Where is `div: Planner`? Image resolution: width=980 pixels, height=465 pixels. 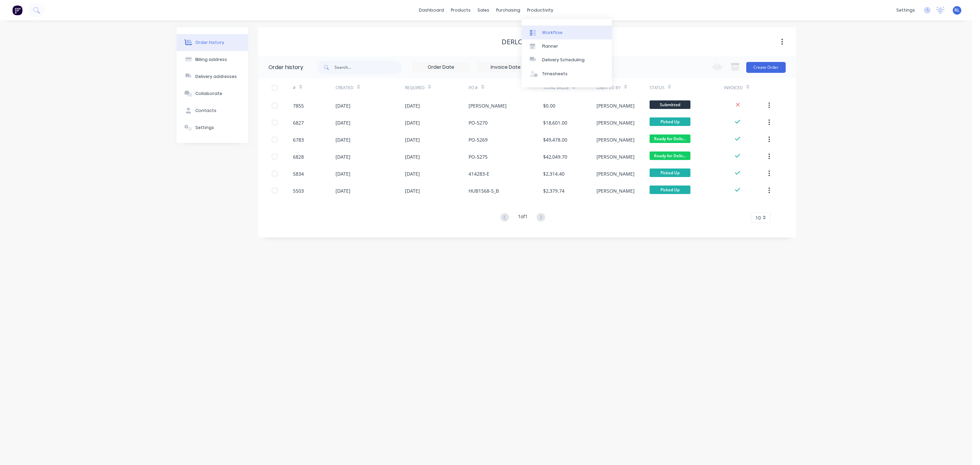 div: Planner is located at coordinates (550, 46).